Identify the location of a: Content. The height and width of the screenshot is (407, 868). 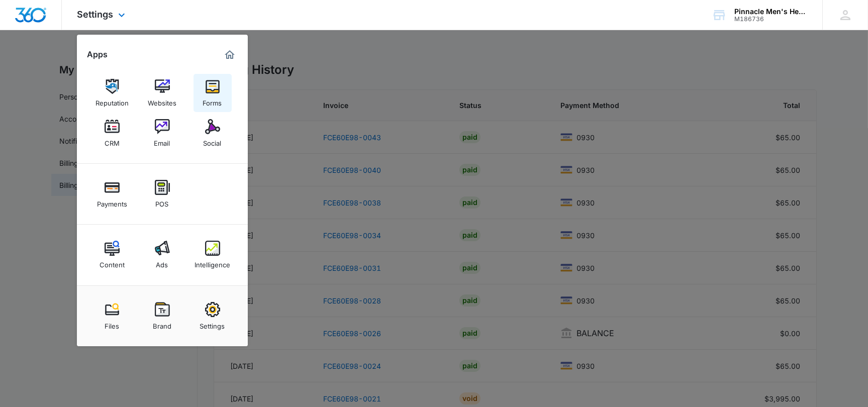
(112, 255).